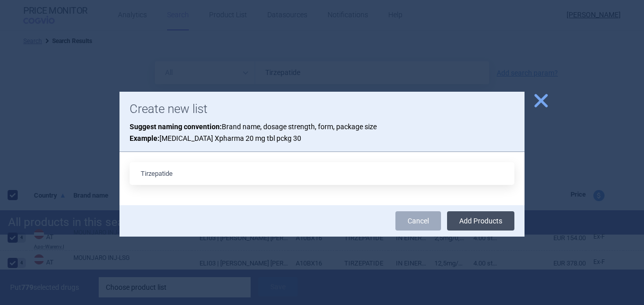 The height and width of the screenshot is (305, 644). Describe the element at coordinates (175, 127) in the screenshot. I see `strong: Suggest naming convention:` at that location.